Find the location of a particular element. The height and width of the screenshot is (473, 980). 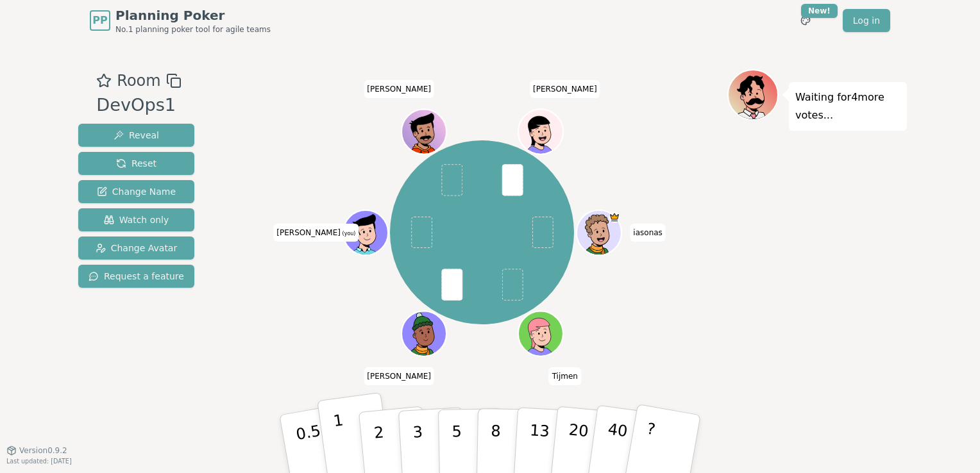

span: iasonas is the host is located at coordinates (614, 217).